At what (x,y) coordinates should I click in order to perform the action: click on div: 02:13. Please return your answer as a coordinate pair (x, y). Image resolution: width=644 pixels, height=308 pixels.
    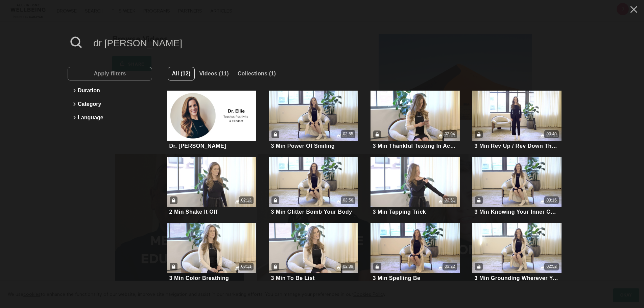
    Looking at the image, I should click on (246, 200).